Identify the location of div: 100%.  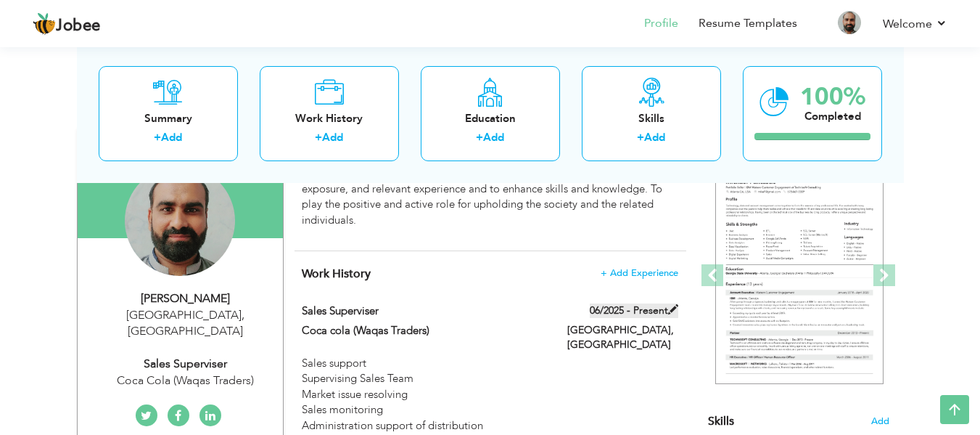
(833, 96).